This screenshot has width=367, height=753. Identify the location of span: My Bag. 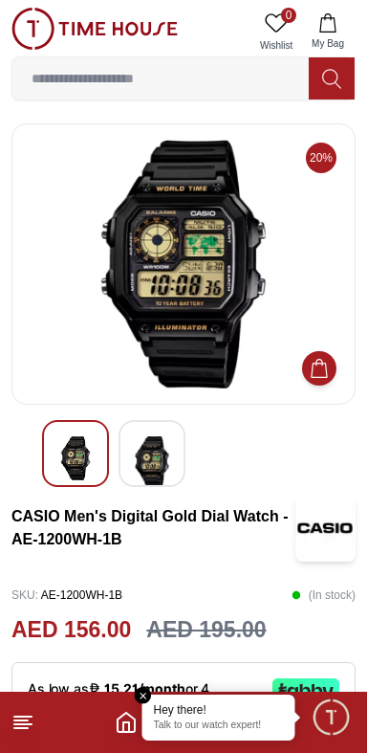
(328, 43).